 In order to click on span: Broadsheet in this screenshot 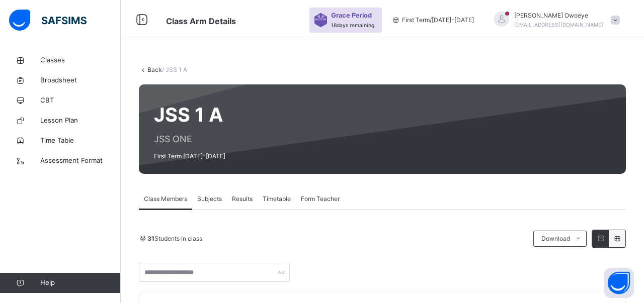, I will do `click(81, 81)`.